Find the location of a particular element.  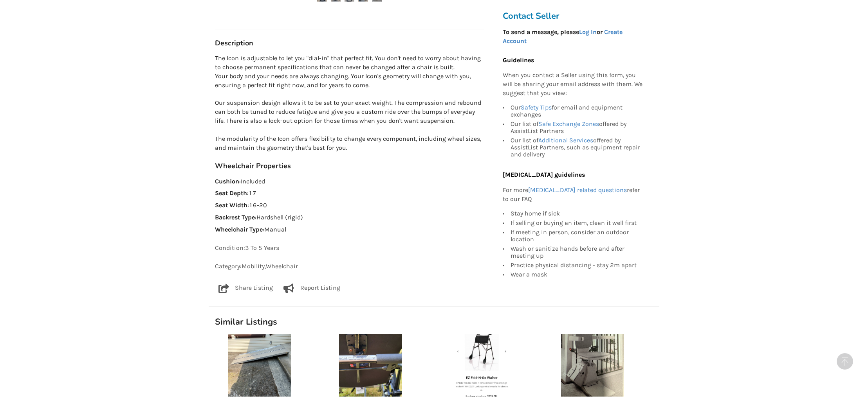

h3: Contact Seller is located at coordinates (575, 16).